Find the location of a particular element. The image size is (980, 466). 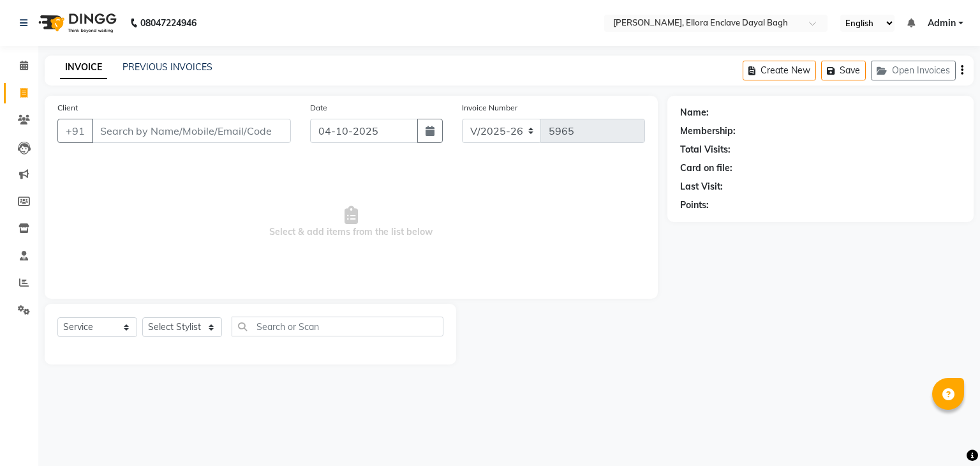

div: Card on file: is located at coordinates (707, 168).